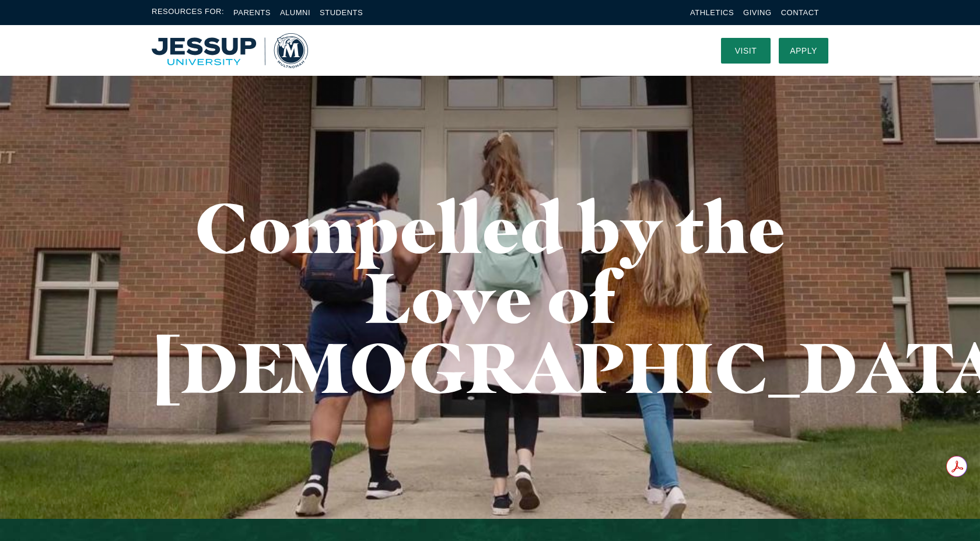 This screenshot has width=980, height=541. I want to click on a: Athletics, so click(711, 12).